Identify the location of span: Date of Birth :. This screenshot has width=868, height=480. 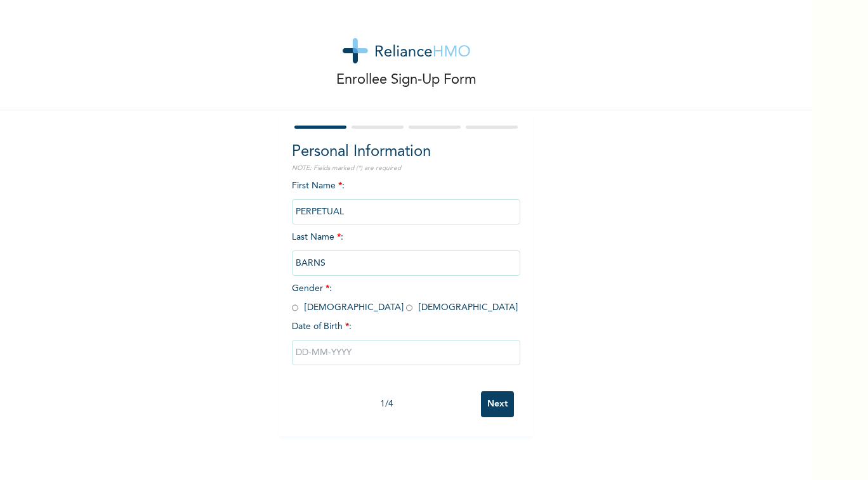
(322, 327).